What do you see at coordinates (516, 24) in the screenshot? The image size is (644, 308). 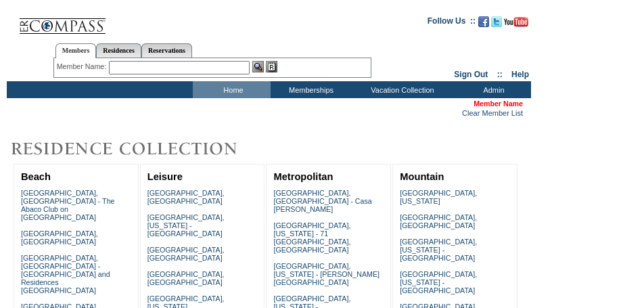 I see `a: Subscribe to our YouTube Channel` at bounding box center [516, 24].